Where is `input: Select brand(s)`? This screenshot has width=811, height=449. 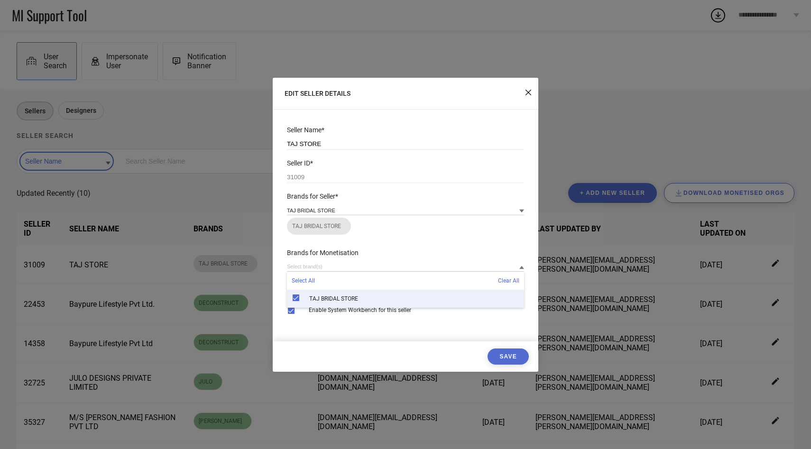
input: Select brand(s) is located at coordinates (406, 267).